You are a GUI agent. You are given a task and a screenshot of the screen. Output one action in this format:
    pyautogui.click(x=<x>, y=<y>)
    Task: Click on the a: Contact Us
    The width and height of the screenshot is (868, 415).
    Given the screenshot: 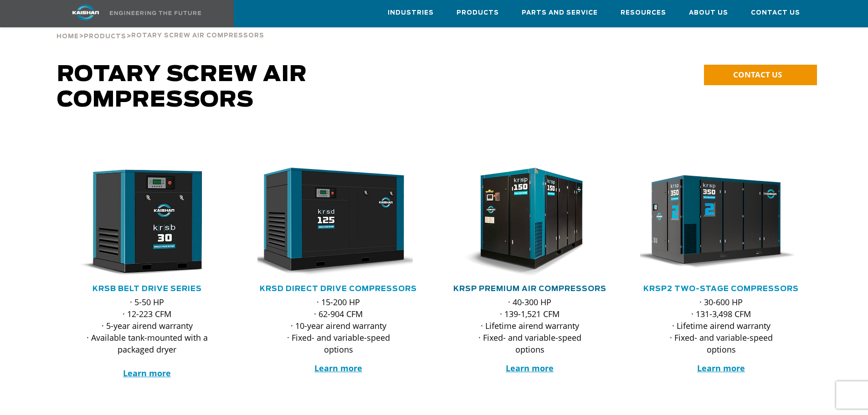 What is the action you would take?
    pyautogui.click(x=775, y=13)
    